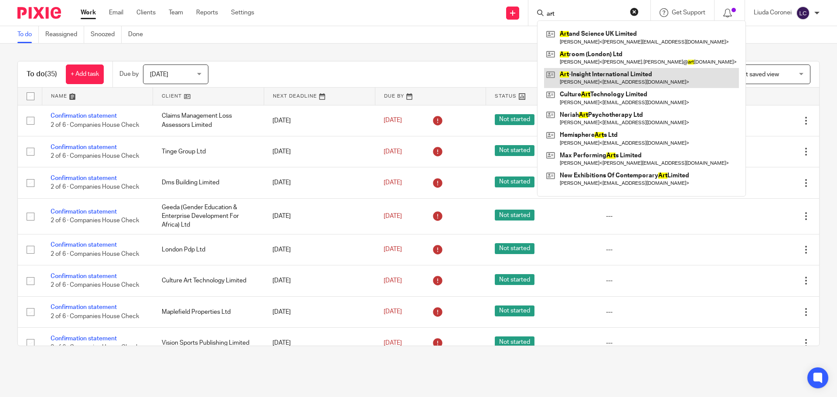 Image resolution: width=837 pixels, height=397 pixels. What do you see at coordinates (85, 74) in the screenshot?
I see `a: + Add task` at bounding box center [85, 74].